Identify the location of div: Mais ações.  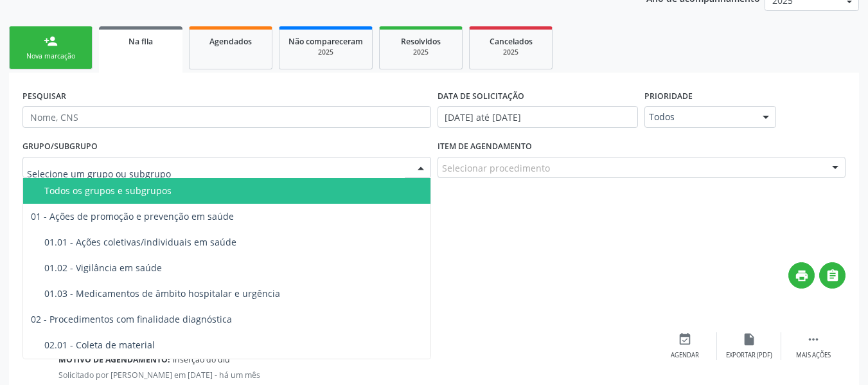
(813, 355).